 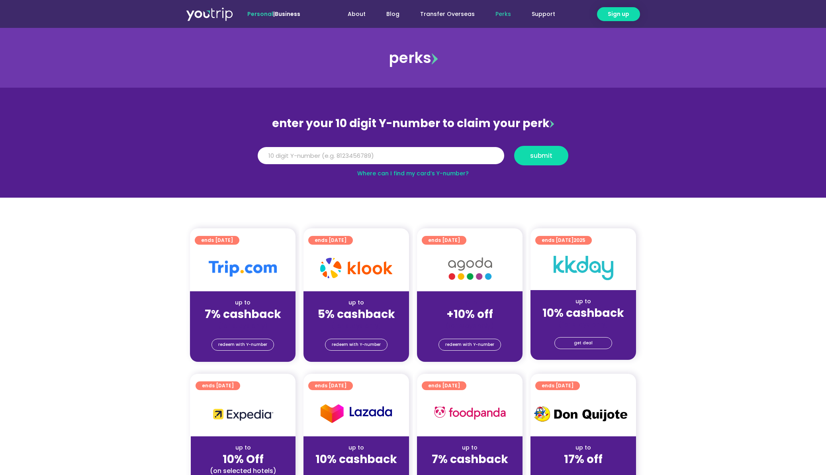 What do you see at coordinates (583, 343) in the screenshot?
I see `a: get deal` at bounding box center [583, 343].